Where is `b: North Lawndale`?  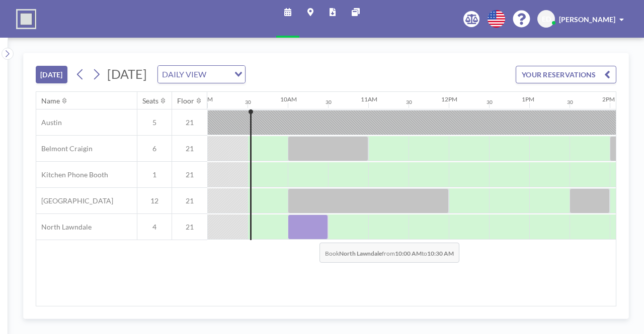
b: North Lawndale is located at coordinates (360, 253).